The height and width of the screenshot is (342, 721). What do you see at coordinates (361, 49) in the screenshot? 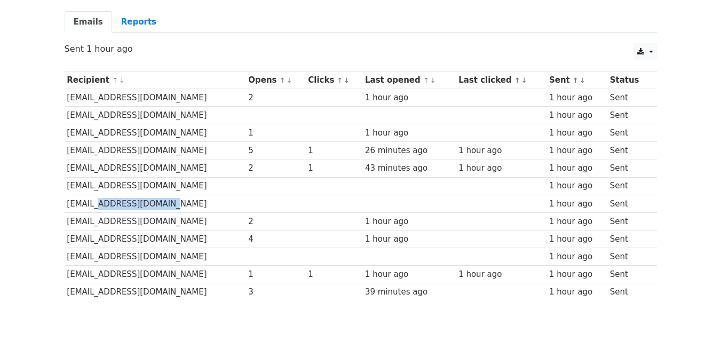
I see `p: Sent 1 hour ago` at bounding box center [361, 49].